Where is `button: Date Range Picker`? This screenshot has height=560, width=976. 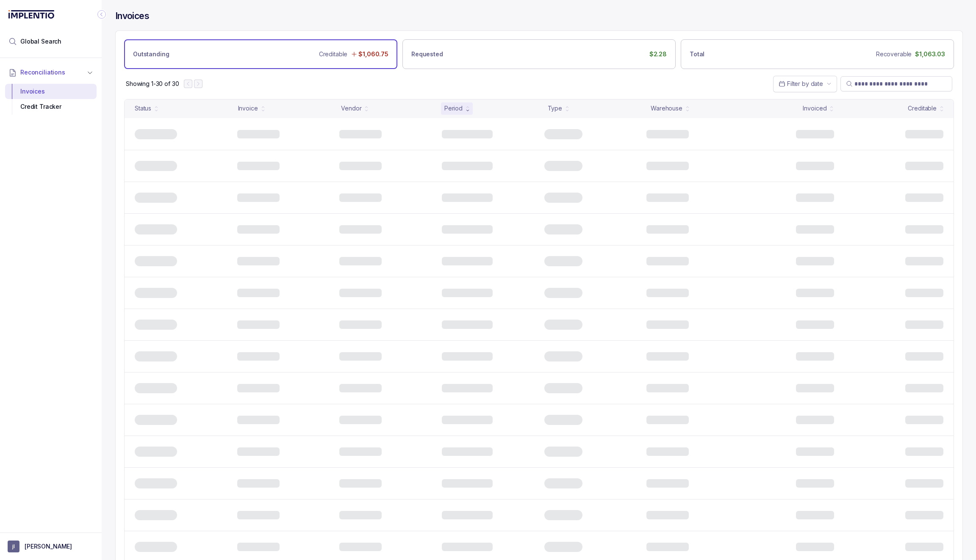
button: Date Range Picker is located at coordinates (804, 84).